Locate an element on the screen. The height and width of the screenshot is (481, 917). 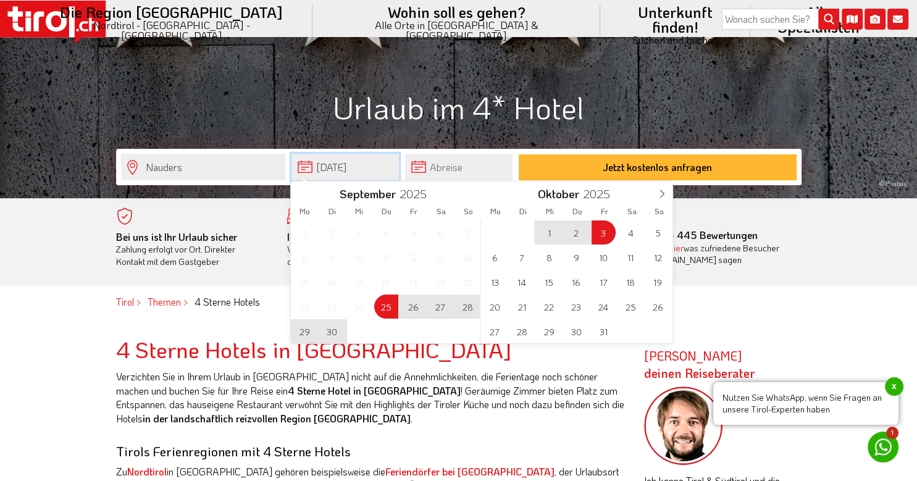
span: Oktober 20, 2025 is located at coordinates (495, 306).